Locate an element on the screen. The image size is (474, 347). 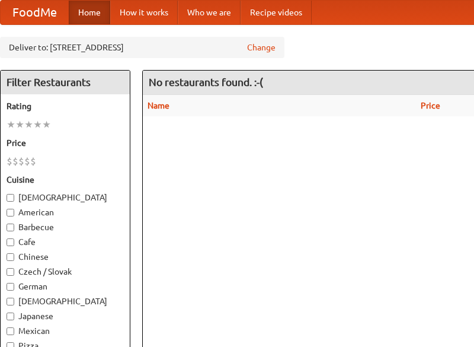
ng-pluralize: No restaurants found. :-( is located at coordinates (206, 82).